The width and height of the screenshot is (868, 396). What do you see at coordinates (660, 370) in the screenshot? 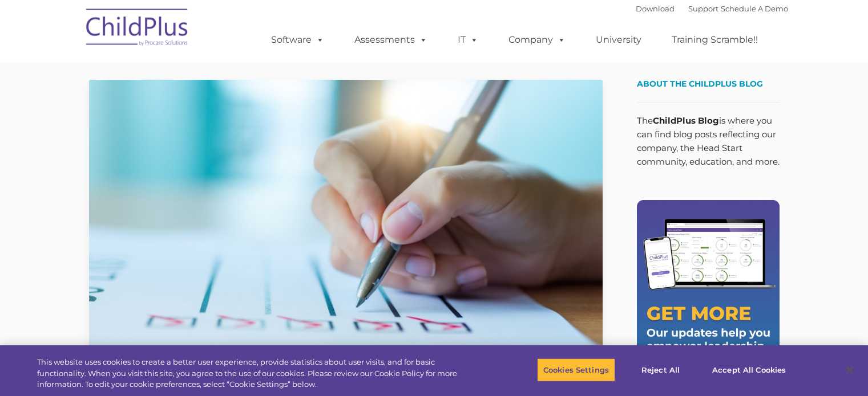
I see `button: Reject All` at bounding box center [660, 370].